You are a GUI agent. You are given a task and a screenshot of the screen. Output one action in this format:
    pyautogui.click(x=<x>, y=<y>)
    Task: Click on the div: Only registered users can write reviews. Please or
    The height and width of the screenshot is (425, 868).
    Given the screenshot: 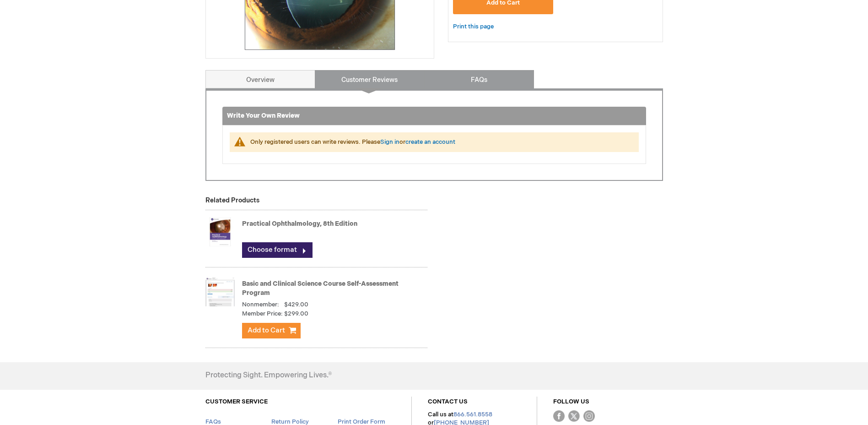 What is the action you would take?
    pyautogui.click(x=440, y=142)
    